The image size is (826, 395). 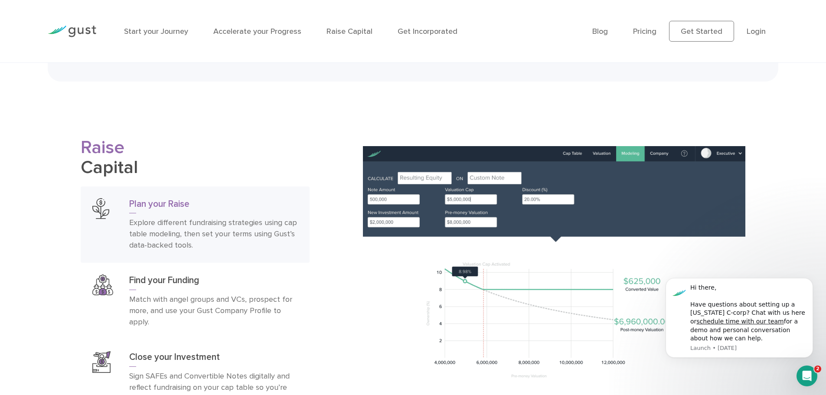 What do you see at coordinates (96, 48) in the screenshot?
I see `div: Message content` at bounding box center [96, 48].